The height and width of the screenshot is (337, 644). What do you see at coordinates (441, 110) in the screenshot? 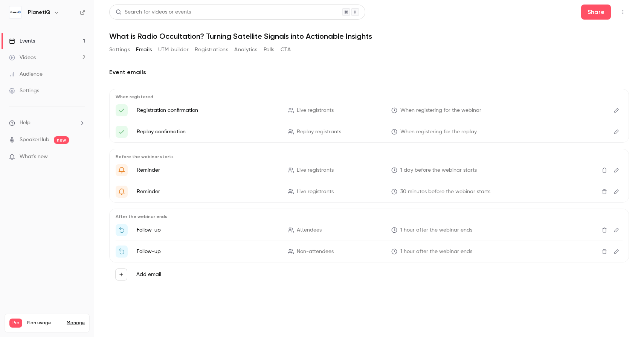
I see `span: When registering for the webinar` at bounding box center [441, 110].